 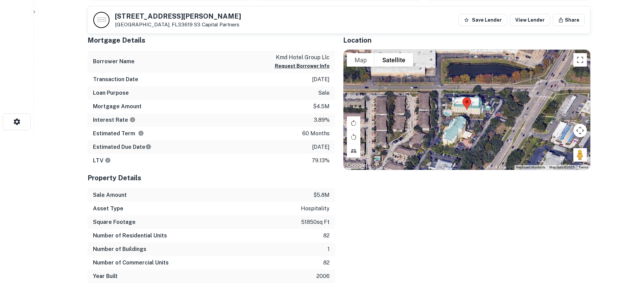 What do you see at coordinates (102, 160) in the screenshot?
I see `h6: LTV` at bounding box center [102, 160].